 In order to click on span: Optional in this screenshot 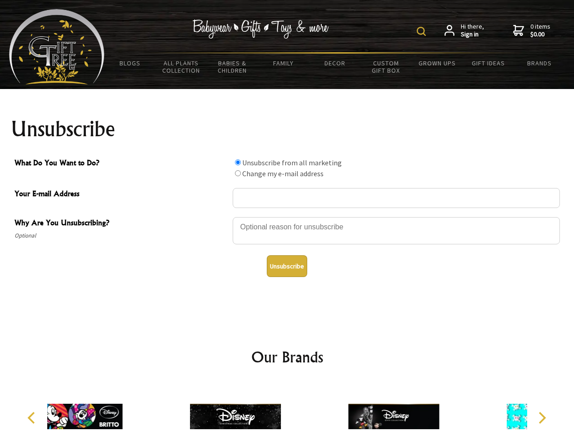, I will do `click(121, 236)`.